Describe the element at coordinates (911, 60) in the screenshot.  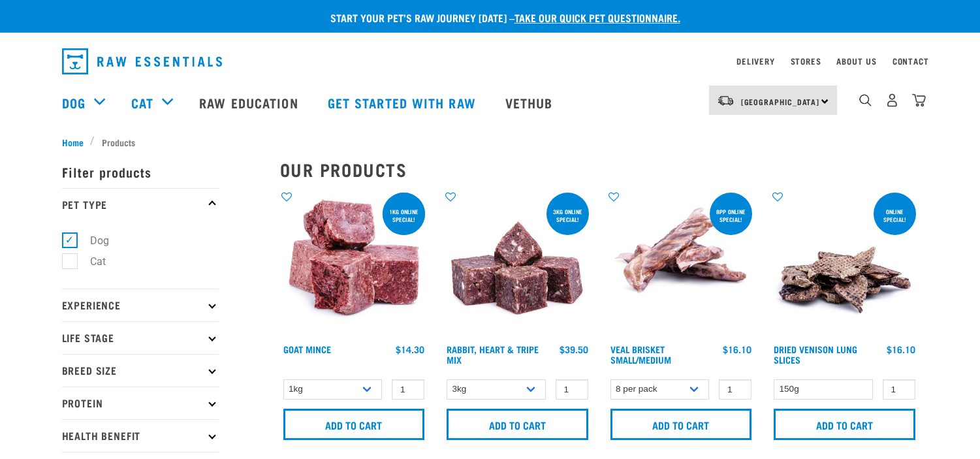
I see `a: Contact` at that location.